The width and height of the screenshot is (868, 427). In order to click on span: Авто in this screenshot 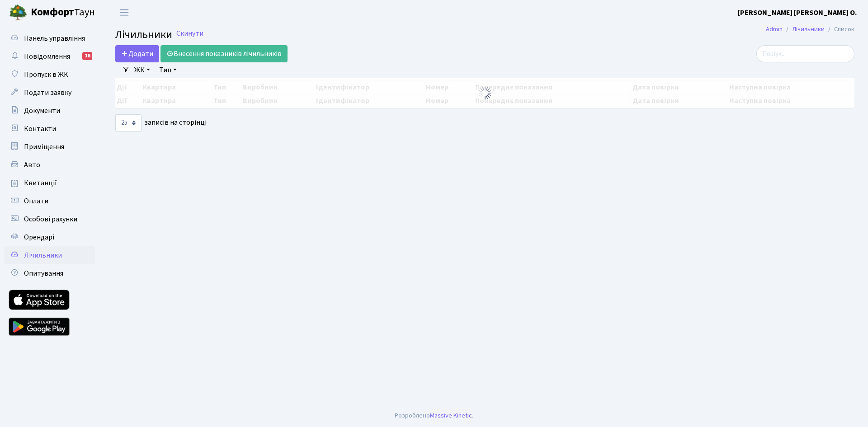, I will do `click(32, 165)`.